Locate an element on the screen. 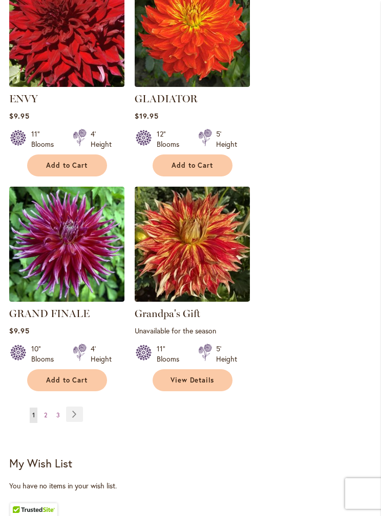 The height and width of the screenshot is (516, 381). a: 2 is located at coordinates (46, 416).